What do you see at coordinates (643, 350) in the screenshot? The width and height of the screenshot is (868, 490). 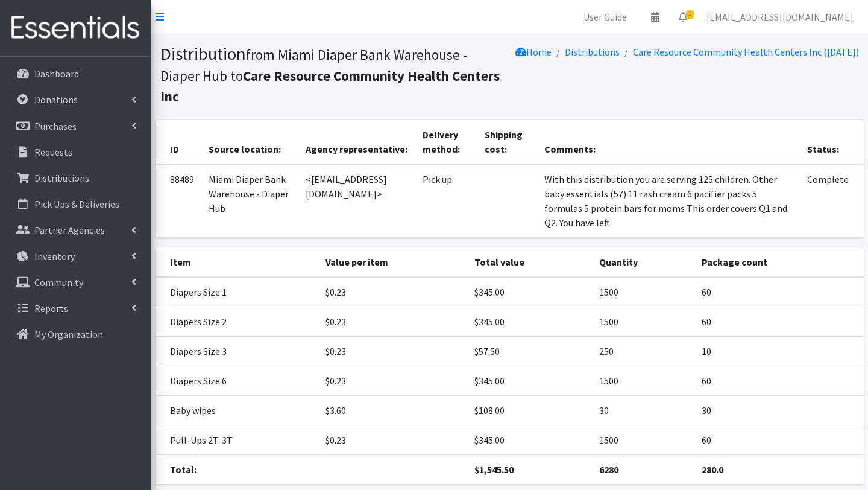 I see `td: 250` at bounding box center [643, 350].